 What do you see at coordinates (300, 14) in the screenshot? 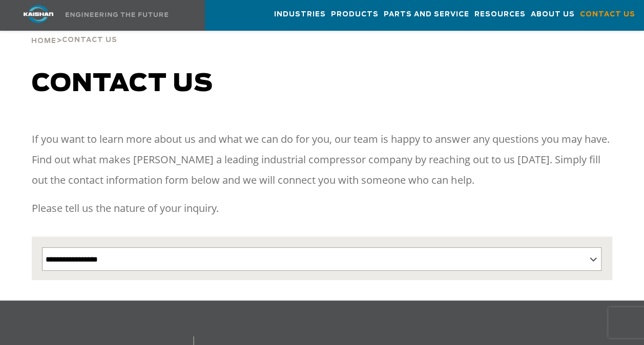
I see `span: Industries` at bounding box center [300, 14].